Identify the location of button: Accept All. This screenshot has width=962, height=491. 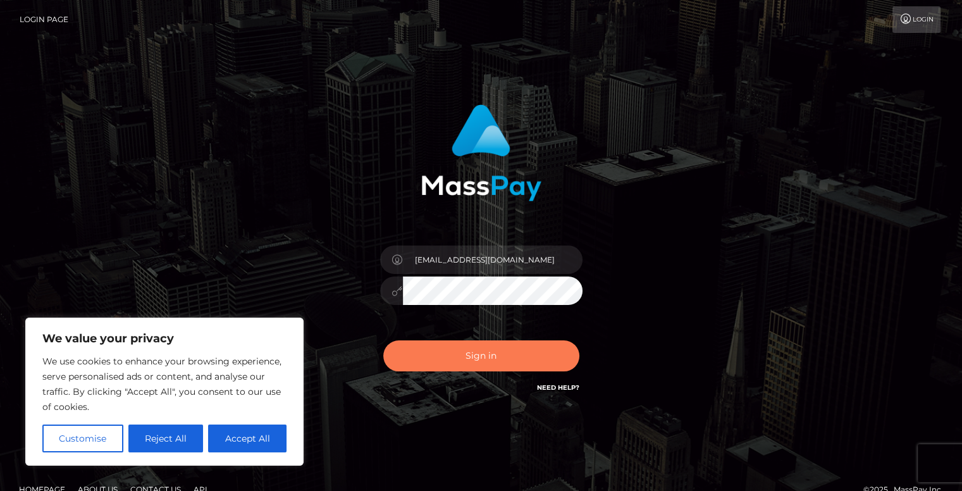
(247, 438).